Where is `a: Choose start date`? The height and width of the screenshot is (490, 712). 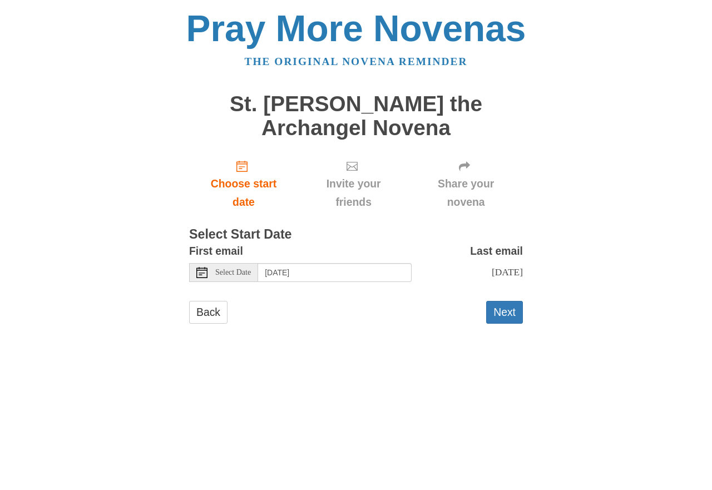 a: Choose start date is located at coordinates (244, 184).